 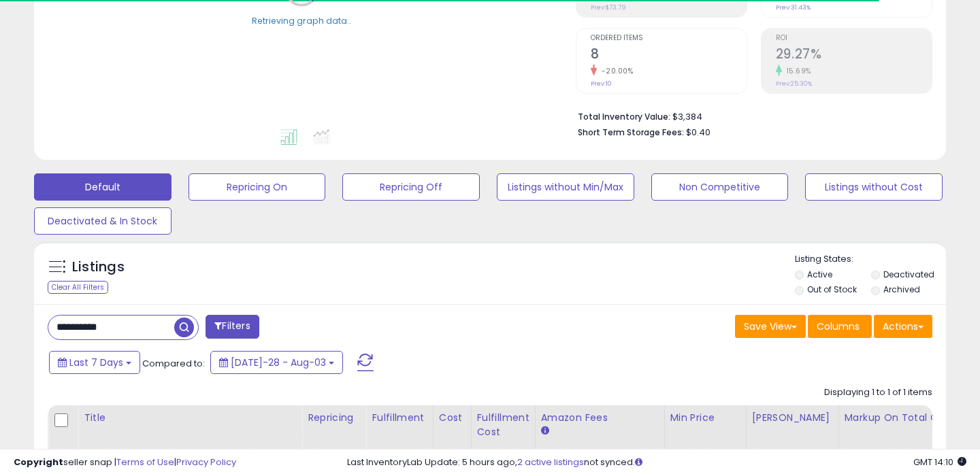 What do you see at coordinates (750, 116) in the screenshot?
I see `li: $3,384` at bounding box center [750, 116].